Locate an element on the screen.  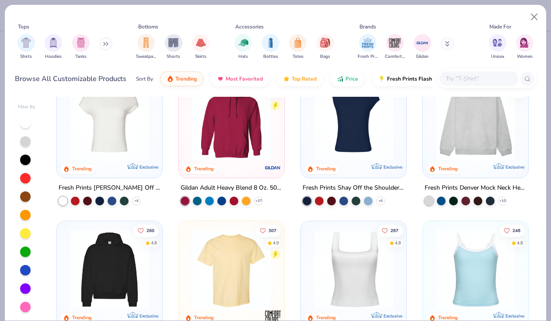
div: filter for Hats is located at coordinates (243, 47).